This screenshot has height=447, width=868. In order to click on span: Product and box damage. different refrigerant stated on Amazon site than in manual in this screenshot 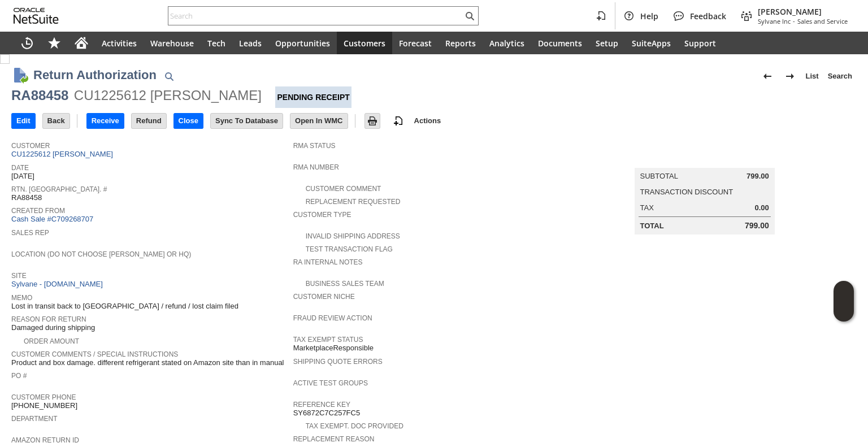, I will do `click(147, 363)`.